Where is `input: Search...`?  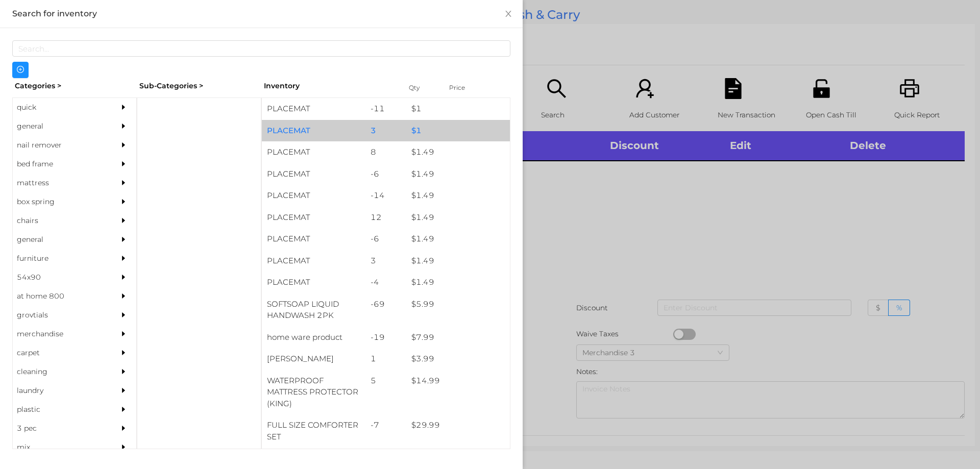 input: Search... is located at coordinates (262, 49).